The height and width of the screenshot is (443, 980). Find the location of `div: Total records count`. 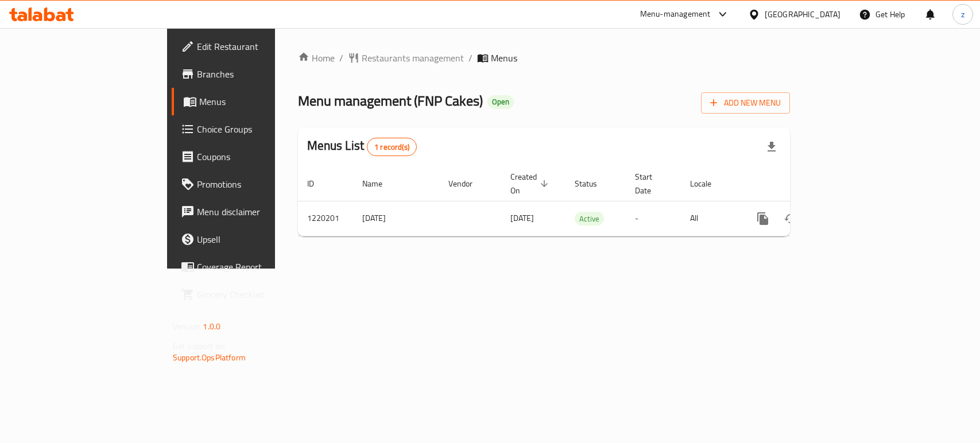

div: Total records count is located at coordinates (392, 147).